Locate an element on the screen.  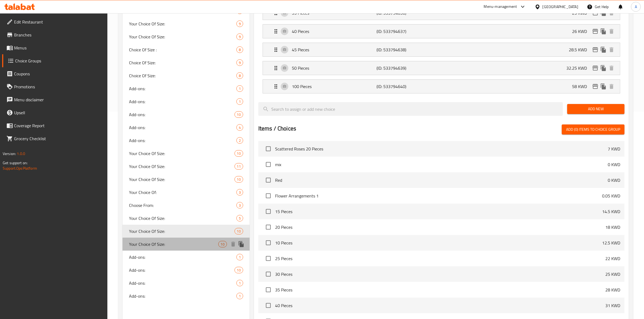
span: A is located at coordinates (636, 7).